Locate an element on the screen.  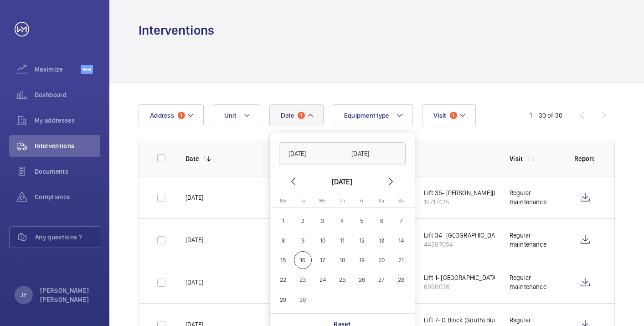
button: September 23, 2025 is located at coordinates (302, 280).